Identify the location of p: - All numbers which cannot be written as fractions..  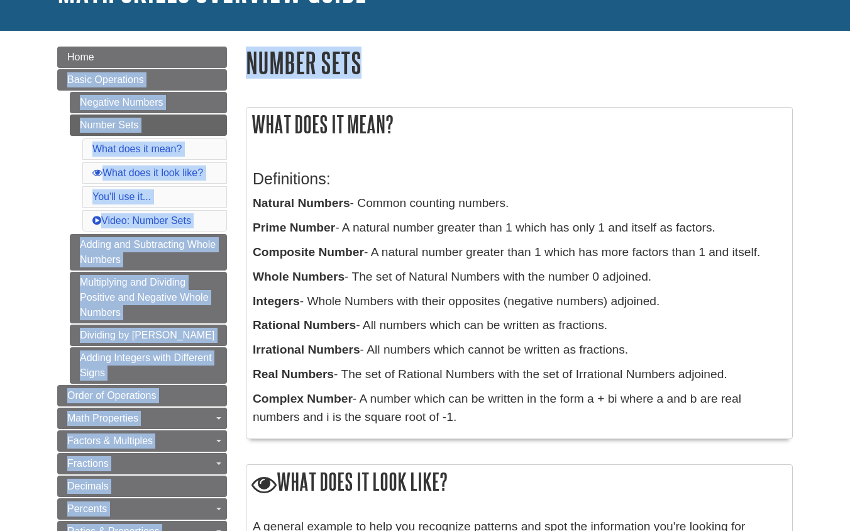
(520, 350).